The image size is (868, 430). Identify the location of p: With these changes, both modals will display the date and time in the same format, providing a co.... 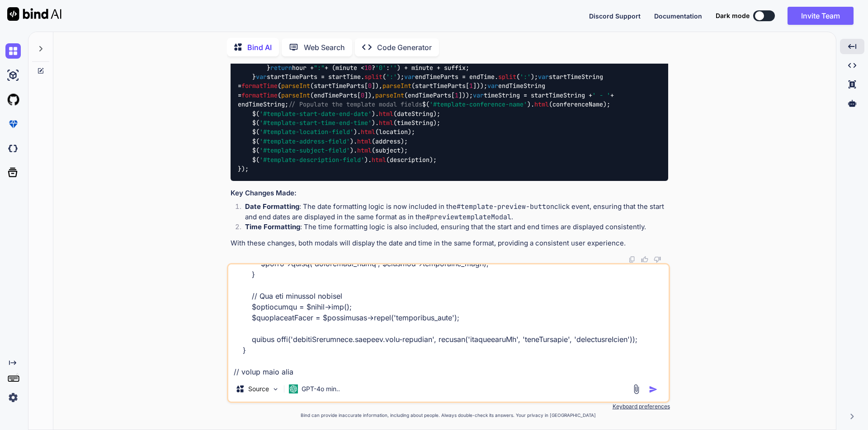
(449, 244).